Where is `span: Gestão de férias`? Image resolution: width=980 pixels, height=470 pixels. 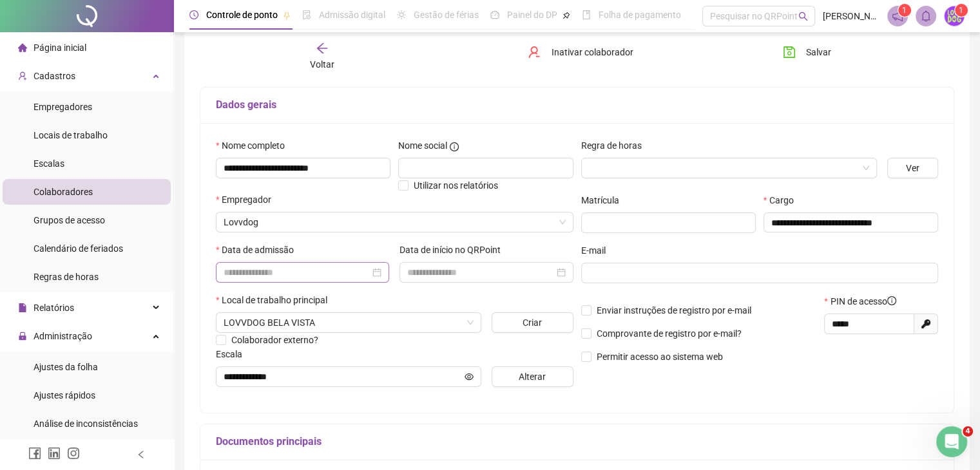 span: Gestão de férias is located at coordinates (446, 15).